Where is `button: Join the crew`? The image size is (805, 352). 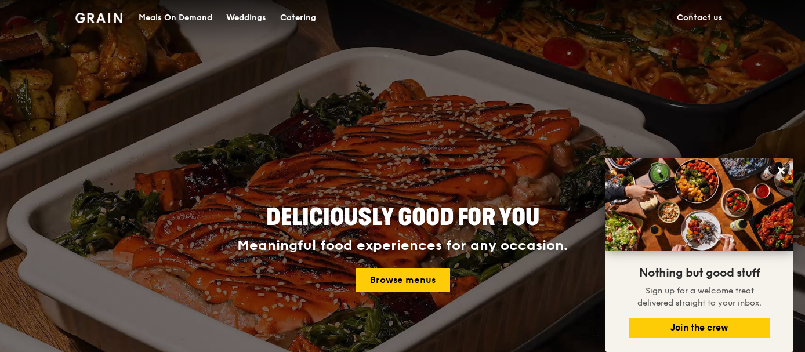
button: Join the crew is located at coordinates (700, 328).